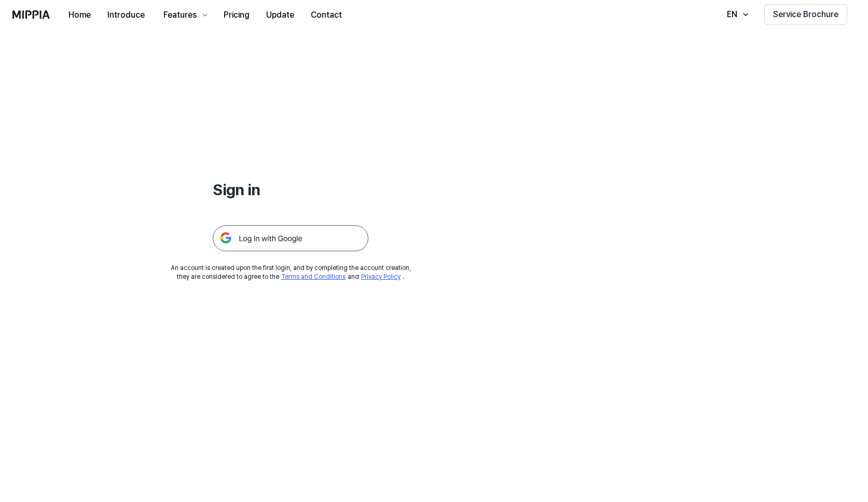 The width and height of the screenshot is (868, 502). What do you see at coordinates (291, 273) in the screenshot?
I see `div: An account is created upon the first login, and by completing the account creation, they are cons...` at bounding box center [291, 273].